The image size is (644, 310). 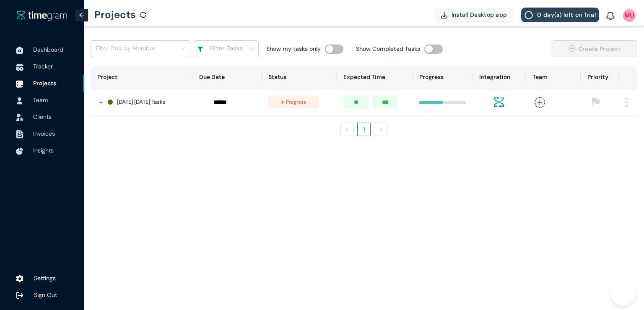 What do you see at coordinates (374, 77) in the screenshot?
I see `th: Expected Time` at bounding box center [374, 77].